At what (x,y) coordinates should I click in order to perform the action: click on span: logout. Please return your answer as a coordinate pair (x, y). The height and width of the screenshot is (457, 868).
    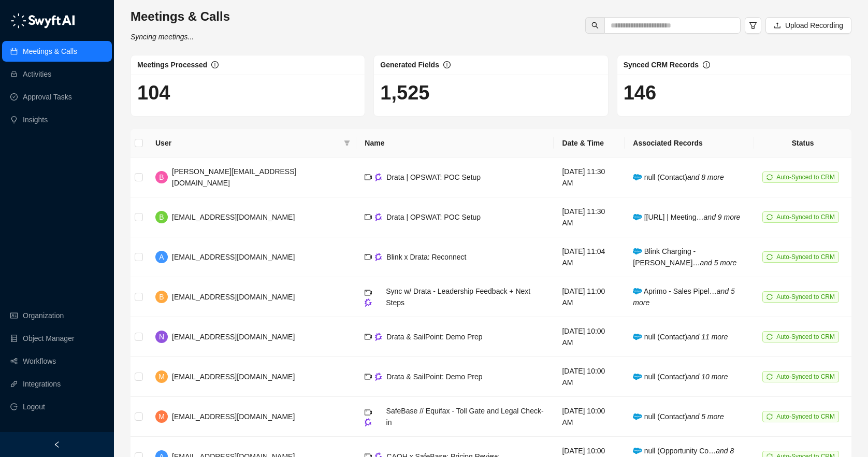
    Looking at the image, I should click on (14, 406).